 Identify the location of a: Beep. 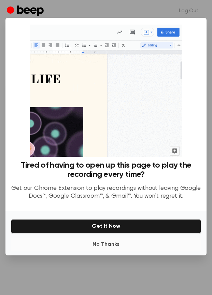
(26, 11).